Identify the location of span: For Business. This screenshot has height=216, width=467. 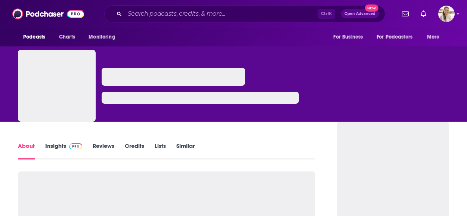
(348, 37).